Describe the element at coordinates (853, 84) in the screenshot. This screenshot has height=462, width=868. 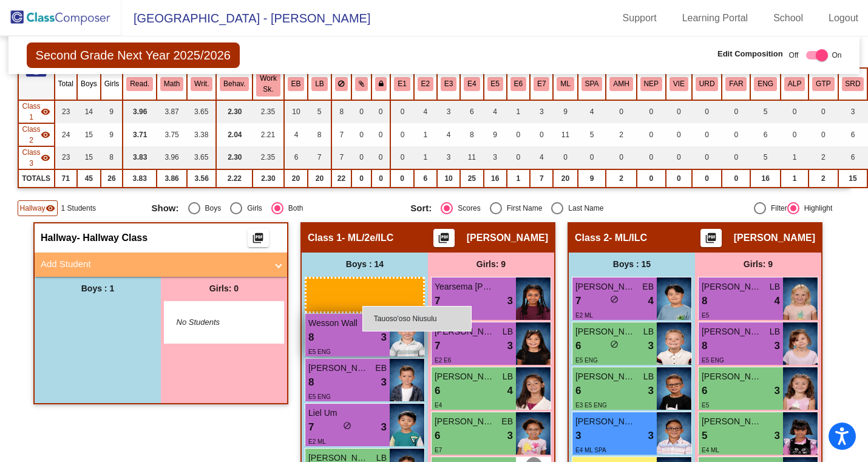
I see `button: SRD` at that location.